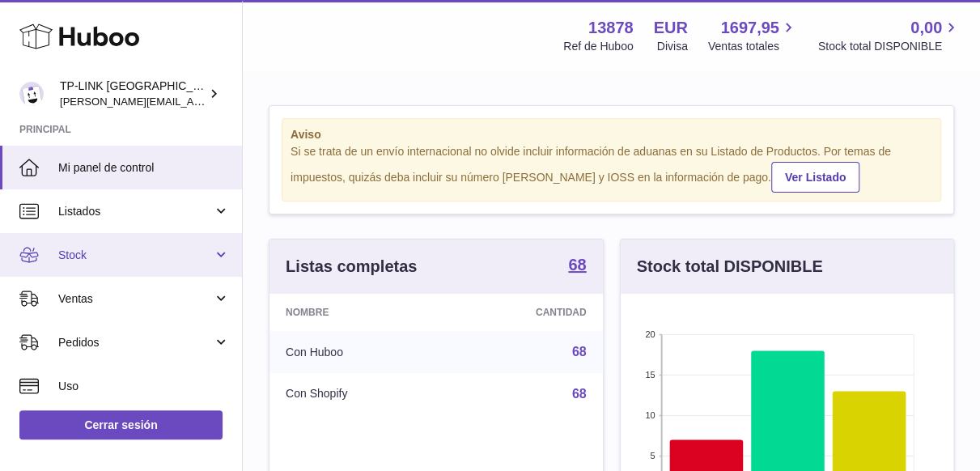 The height and width of the screenshot is (471, 980). Describe the element at coordinates (120, 425) in the screenshot. I see `a: Cerrar sesión` at that location.